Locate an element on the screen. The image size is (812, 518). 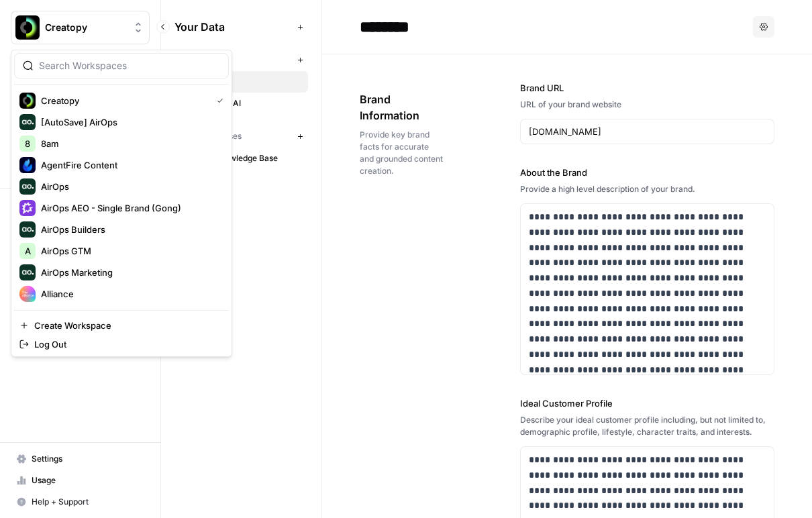
span: Alliance is located at coordinates (129, 294).